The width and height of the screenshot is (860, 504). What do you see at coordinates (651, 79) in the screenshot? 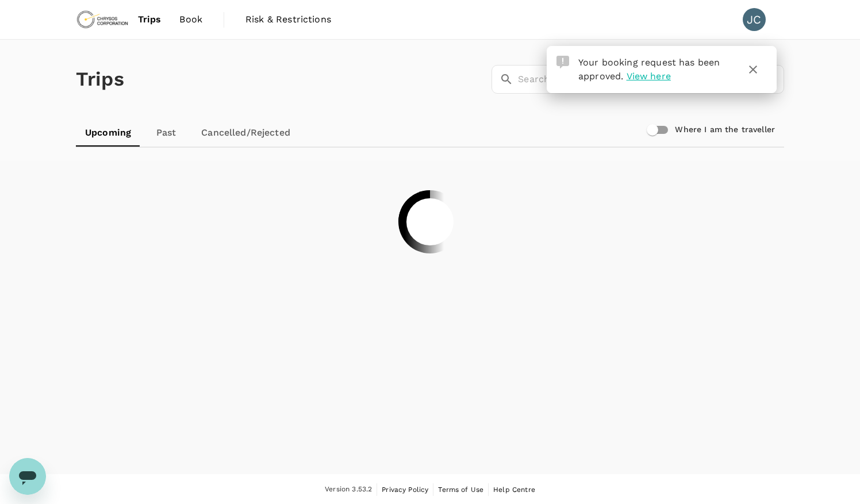
I see `input: Search by travellers, trips, or destination, label, team` at bounding box center [651, 79].